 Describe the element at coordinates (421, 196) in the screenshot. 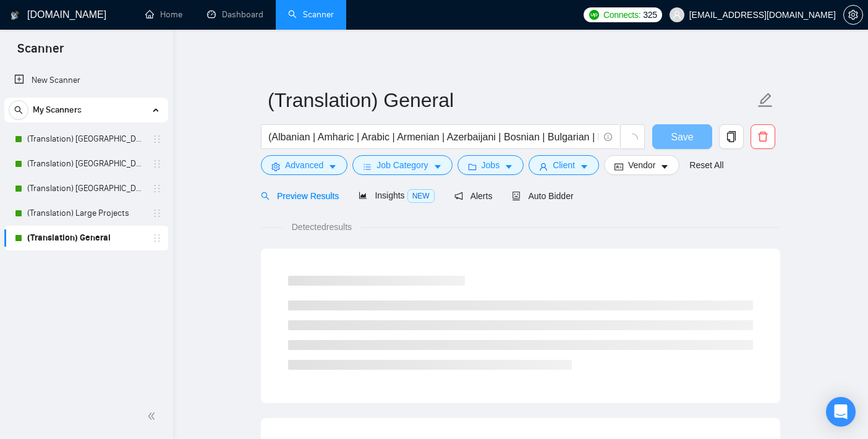

I see `span: NEW` at that location.